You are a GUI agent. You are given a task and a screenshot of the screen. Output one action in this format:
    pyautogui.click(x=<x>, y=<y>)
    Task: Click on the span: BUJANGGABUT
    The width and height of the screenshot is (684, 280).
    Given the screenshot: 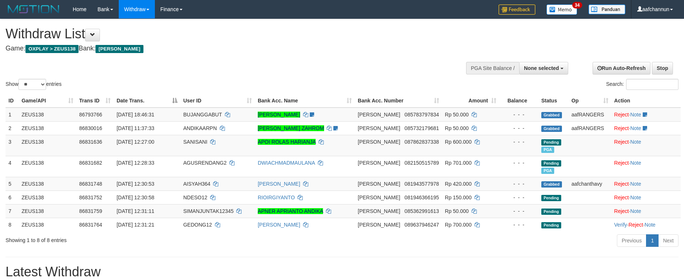 What is the action you would take?
    pyautogui.click(x=203, y=115)
    